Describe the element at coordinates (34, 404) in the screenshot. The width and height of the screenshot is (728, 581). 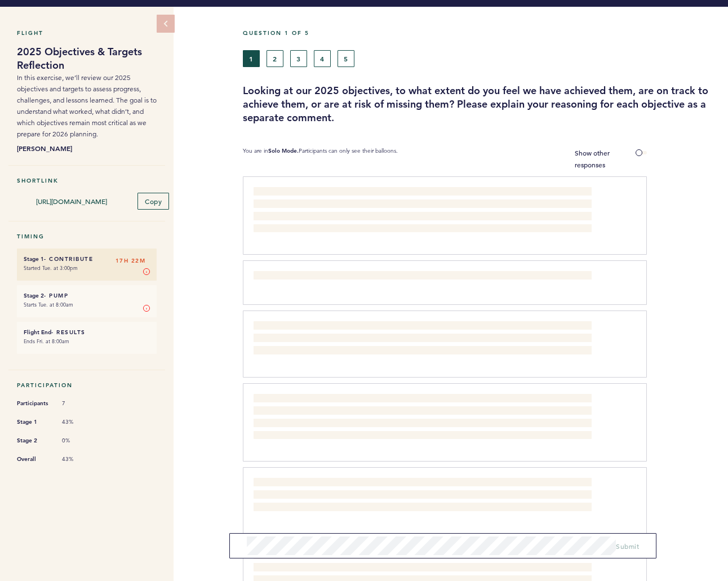
I see `span: Participants` at that location.